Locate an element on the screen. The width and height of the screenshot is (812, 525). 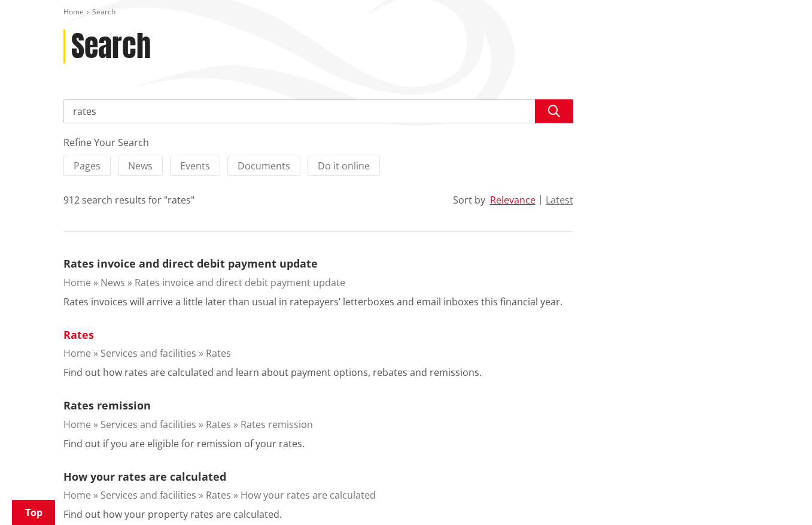
input: Search input is located at coordinates (318, 112).